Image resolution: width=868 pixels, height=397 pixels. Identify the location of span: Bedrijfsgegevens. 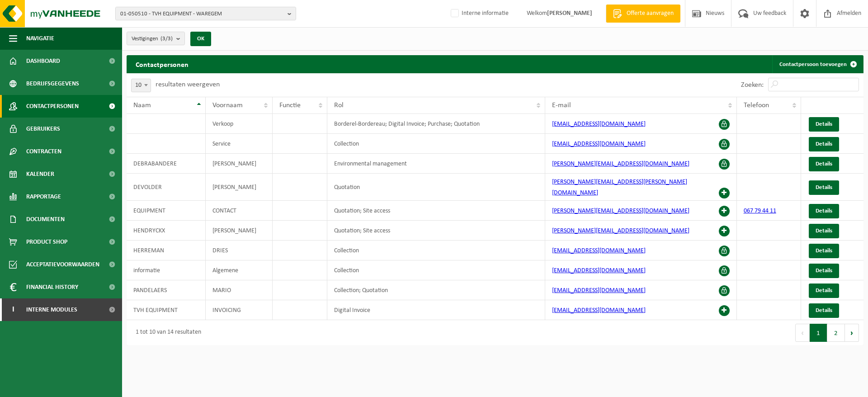
(52, 83).